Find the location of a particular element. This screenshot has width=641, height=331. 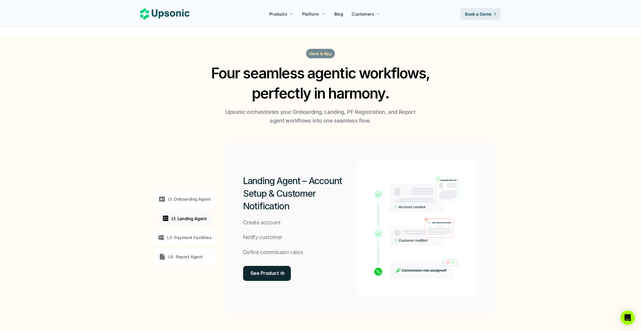

a: Book a Demo is located at coordinates (481, 14).